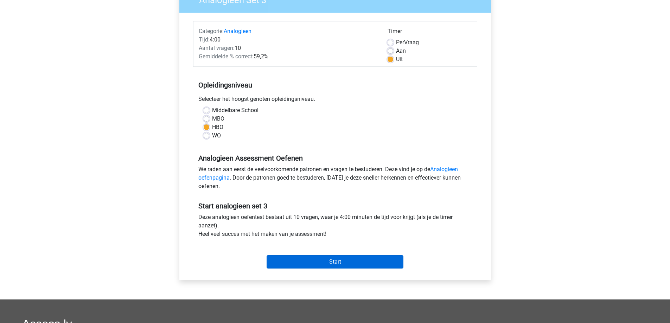 The image size is (670, 323). What do you see at coordinates (218, 127) in the screenshot?
I see `label: HBO` at bounding box center [218, 127].